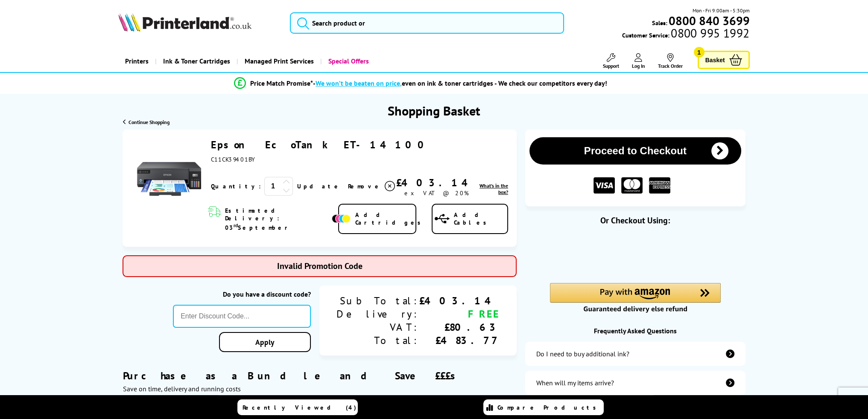 The width and height of the screenshot is (868, 419). What do you see at coordinates (378, 340) in the screenshot?
I see `div: Total:` at bounding box center [378, 340].